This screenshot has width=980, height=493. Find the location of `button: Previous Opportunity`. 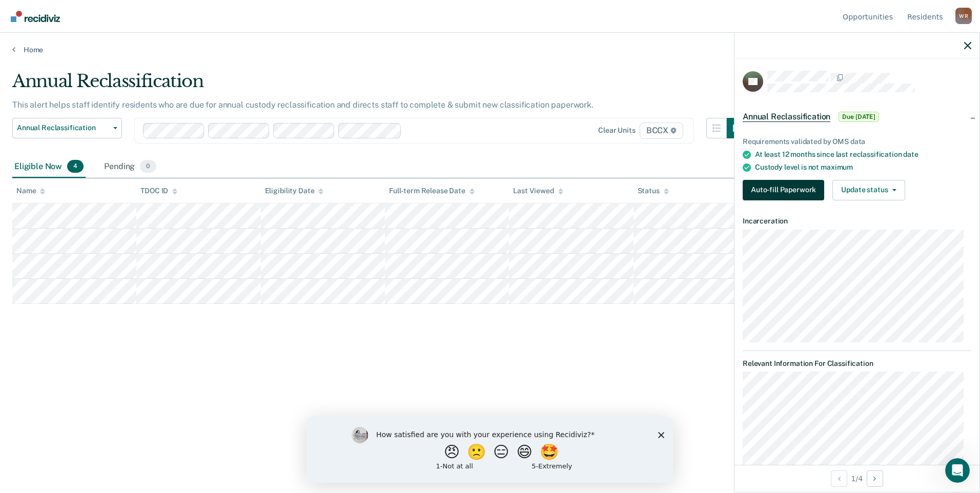

button: Previous Opportunity is located at coordinates (839, 478).